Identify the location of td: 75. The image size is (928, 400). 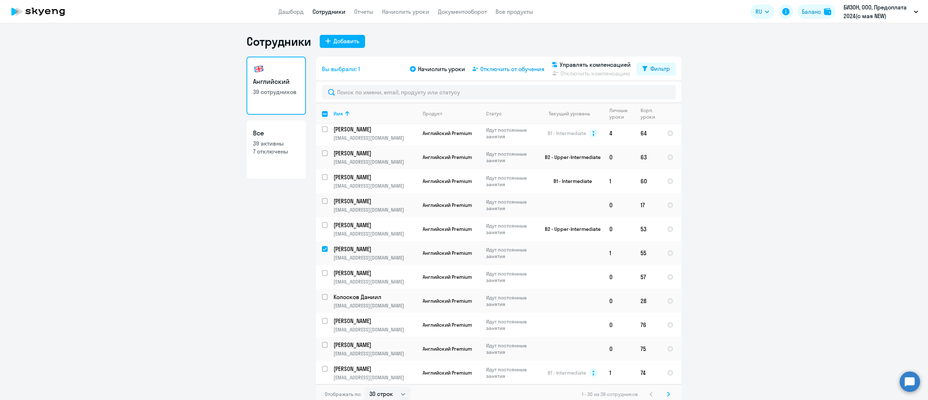
(648, 348).